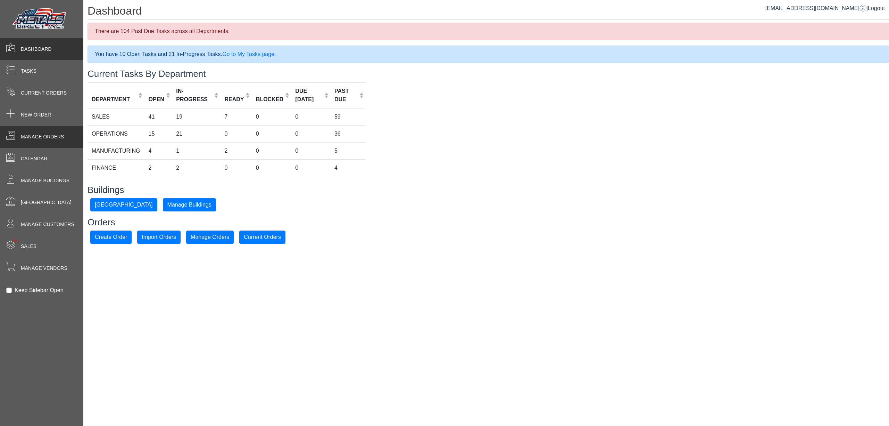  Describe the element at coordinates (36, 49) in the screenshot. I see `span: Dashboard` at that location.